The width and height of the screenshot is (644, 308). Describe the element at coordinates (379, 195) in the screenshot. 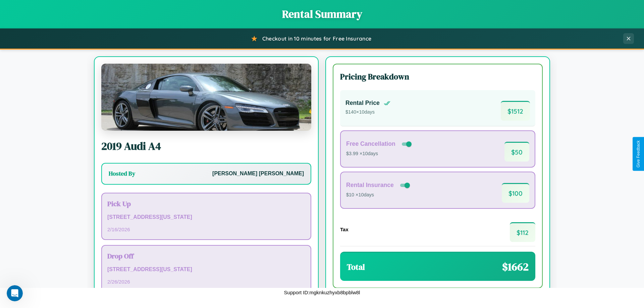

I see `p: $10 × 10 days` at that location.